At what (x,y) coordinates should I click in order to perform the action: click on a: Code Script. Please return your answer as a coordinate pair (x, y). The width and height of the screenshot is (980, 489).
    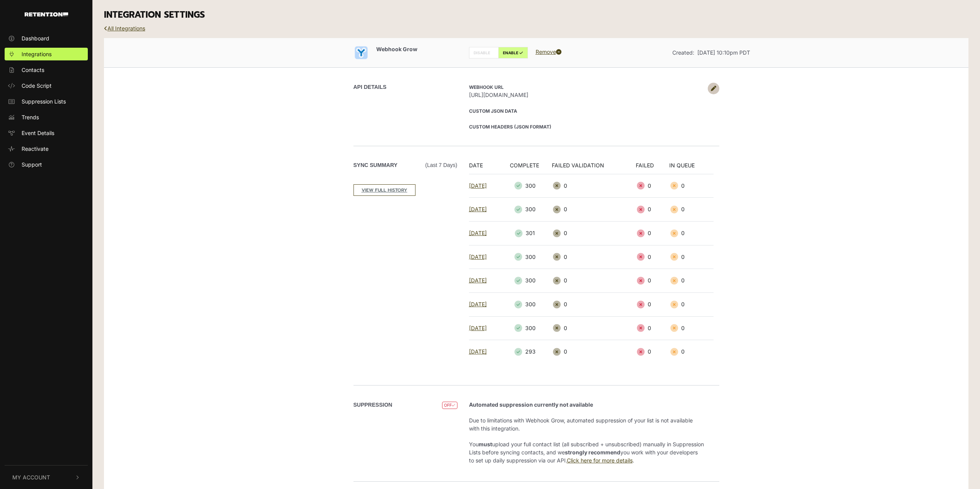
    Looking at the image, I should click on (46, 85).